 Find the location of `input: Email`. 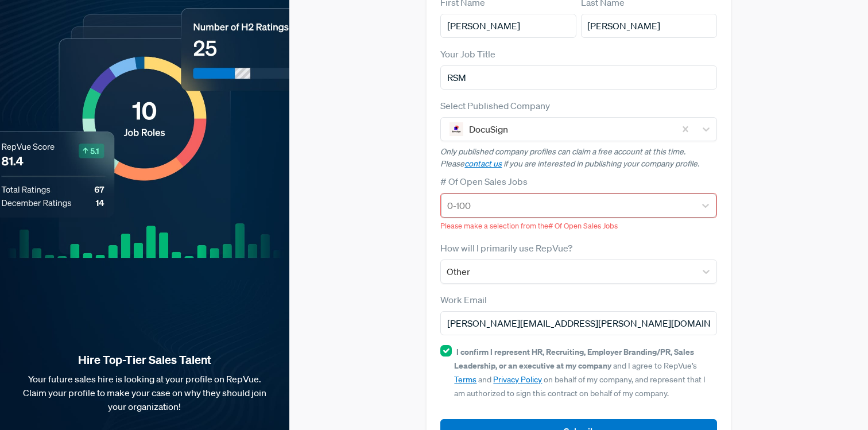

input: Email is located at coordinates (578, 323).